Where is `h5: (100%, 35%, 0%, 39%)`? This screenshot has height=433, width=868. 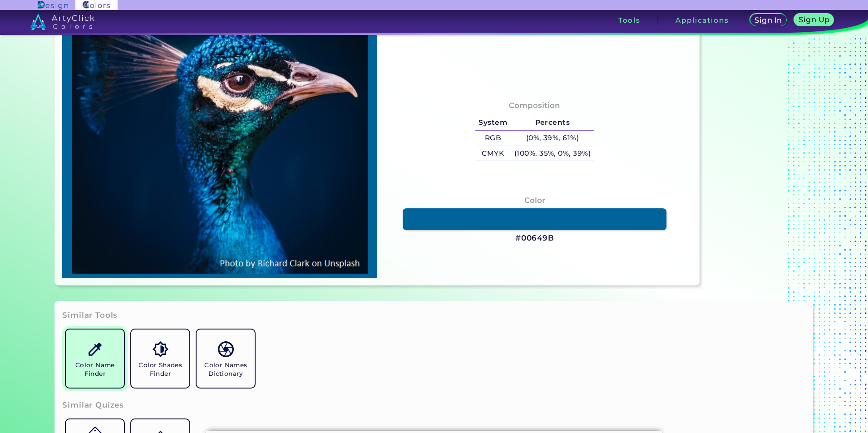
h5: (100%, 35%, 0%, 39%) is located at coordinates (552, 153).